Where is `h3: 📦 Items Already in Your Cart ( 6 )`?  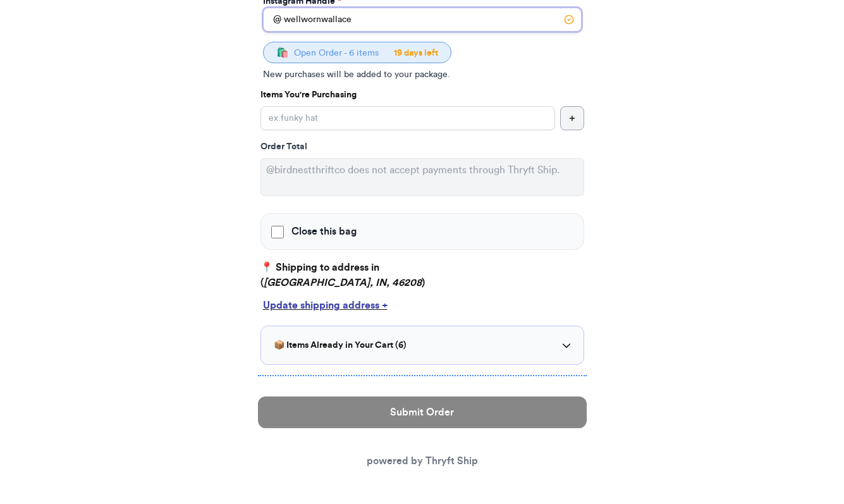
h3: 📦 Items Already in Your Cart ( 6 ) is located at coordinates (340, 345).